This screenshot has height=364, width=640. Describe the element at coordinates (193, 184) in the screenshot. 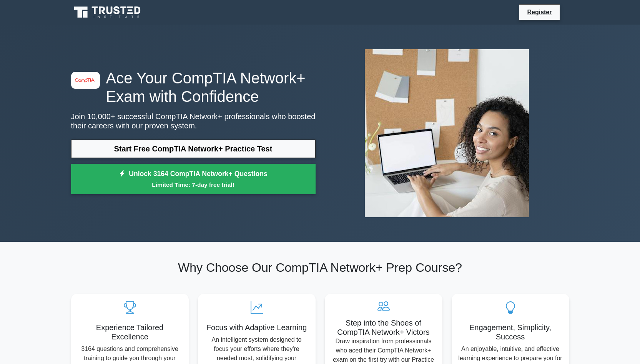

I see `small: Limited Time: 7-day free trial!` at that location.